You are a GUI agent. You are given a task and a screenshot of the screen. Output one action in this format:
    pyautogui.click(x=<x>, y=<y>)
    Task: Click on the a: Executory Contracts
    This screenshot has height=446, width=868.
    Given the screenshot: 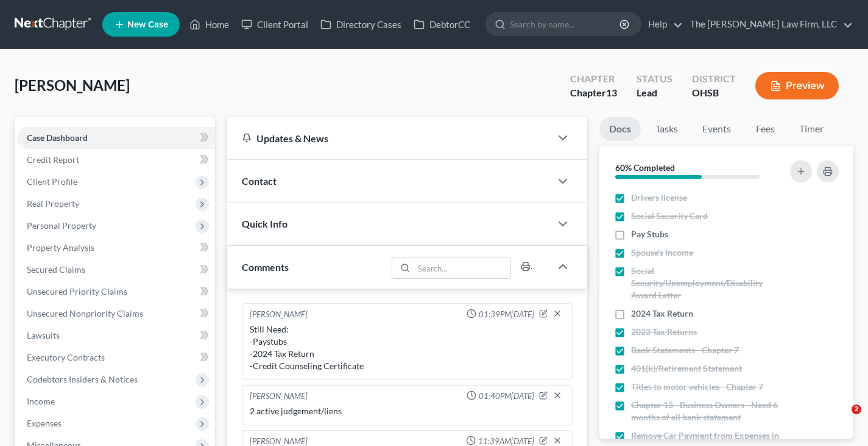 What is the action you would take?
    pyautogui.click(x=116, y=358)
    